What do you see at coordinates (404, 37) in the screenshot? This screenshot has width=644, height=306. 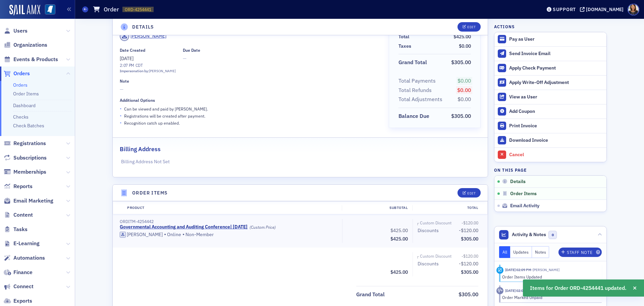 I see `span: Total` at bounding box center [404, 37].